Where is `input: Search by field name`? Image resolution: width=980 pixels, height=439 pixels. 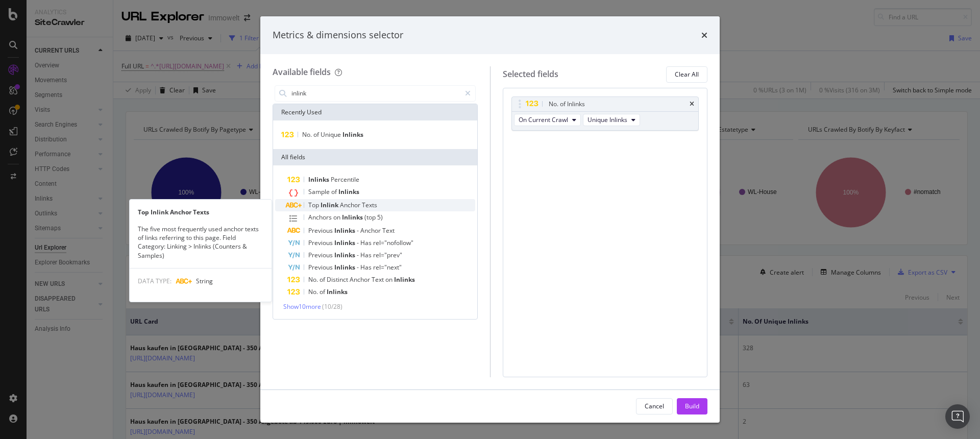
input: Search by field name is located at coordinates (375, 93).